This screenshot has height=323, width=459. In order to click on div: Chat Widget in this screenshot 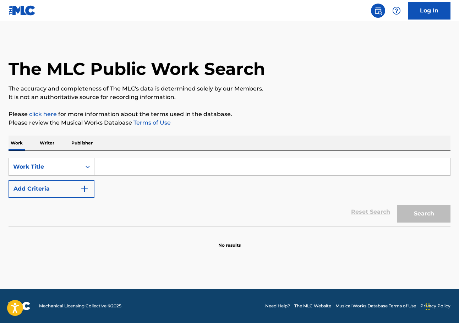, I will do `click(441, 306)`.